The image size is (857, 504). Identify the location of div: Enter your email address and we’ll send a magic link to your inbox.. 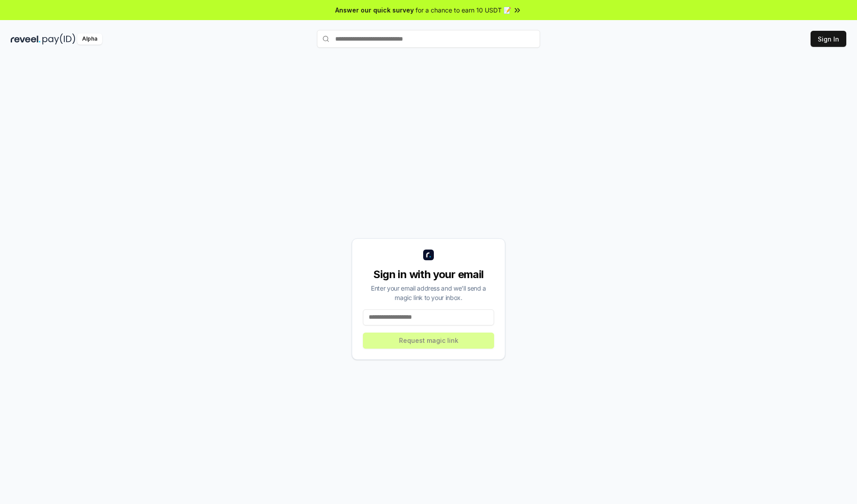
(428, 292).